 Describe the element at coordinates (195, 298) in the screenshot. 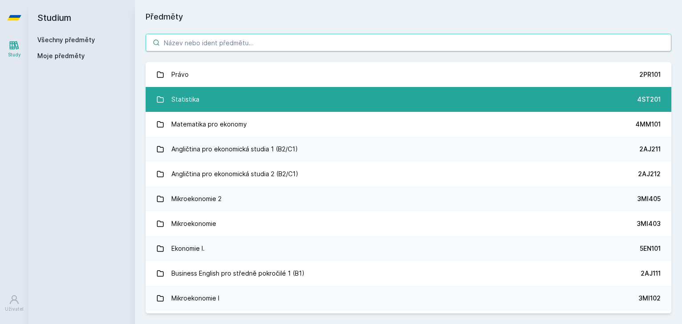

I see `div: Mikroekonomie I` at that location.